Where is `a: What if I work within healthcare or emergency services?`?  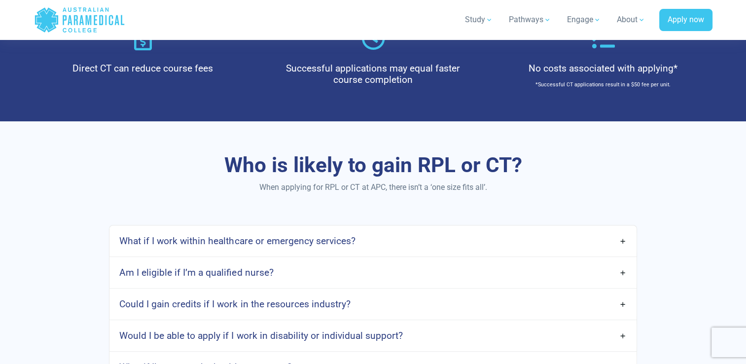
a: What if I work within healthcare or emergency services? is located at coordinates (373, 241).